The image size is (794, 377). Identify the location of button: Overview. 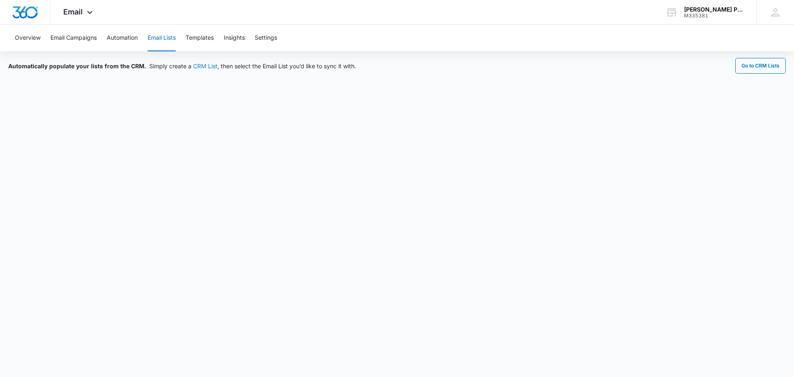
(28, 38).